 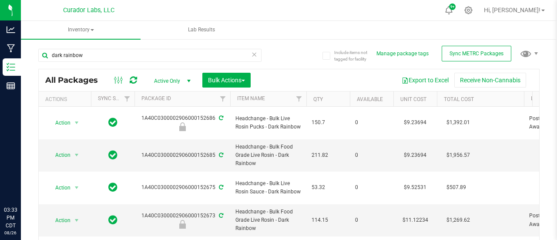 I want to click on div: 1A40C0300002906000152673, so click(x=182, y=220).